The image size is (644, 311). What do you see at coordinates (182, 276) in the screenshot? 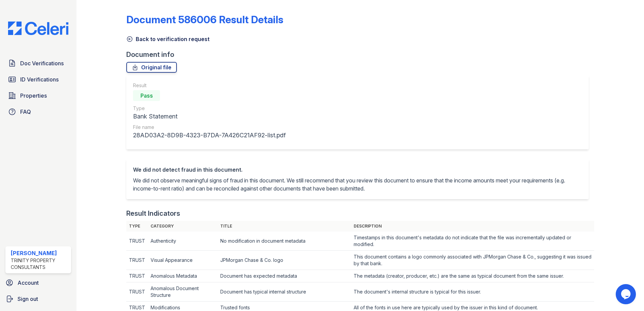
I see `td: Anomalous Metadata` at bounding box center [182, 276].